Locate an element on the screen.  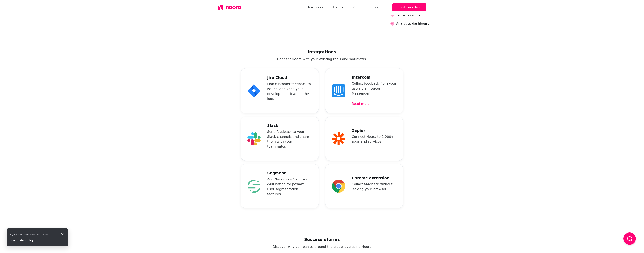
h2: Integrations is located at coordinates (322, 52).